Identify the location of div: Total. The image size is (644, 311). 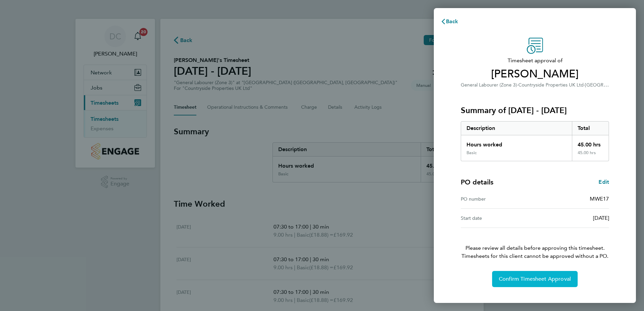
(590, 128).